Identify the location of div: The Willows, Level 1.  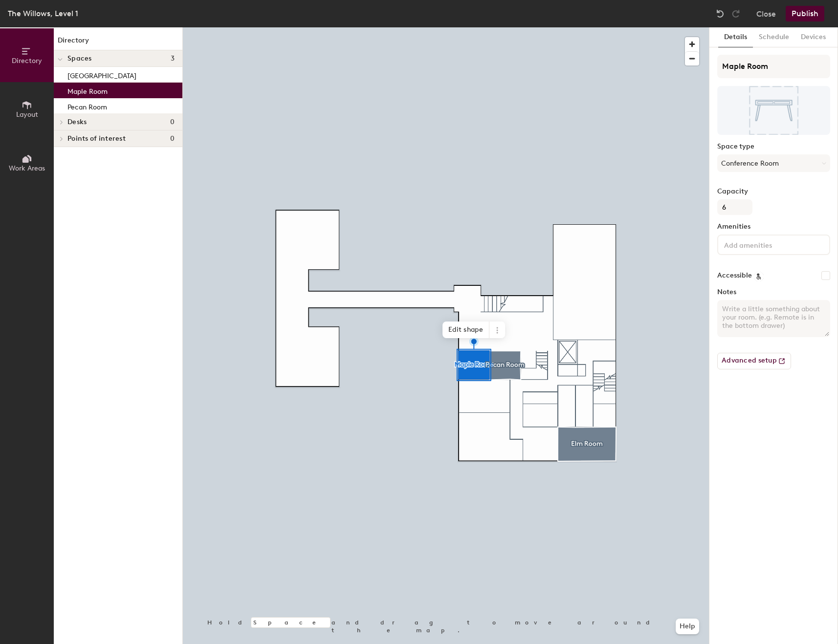
(43, 14).